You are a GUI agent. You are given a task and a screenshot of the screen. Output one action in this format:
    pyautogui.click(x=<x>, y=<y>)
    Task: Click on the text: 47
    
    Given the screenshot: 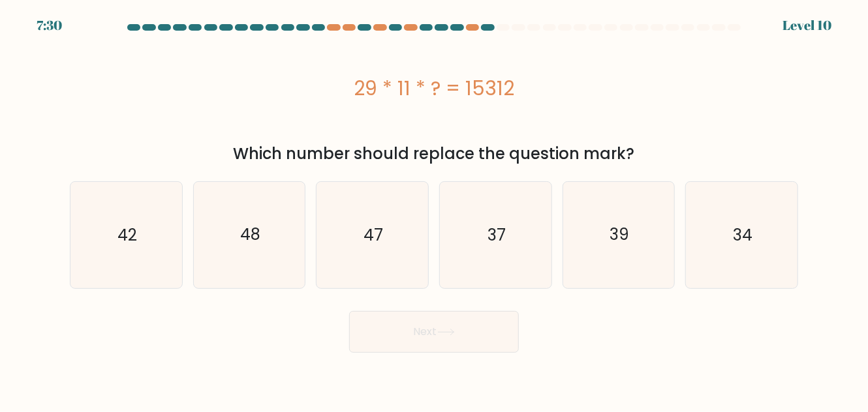 What is the action you would take?
    pyautogui.click(x=373, y=235)
    